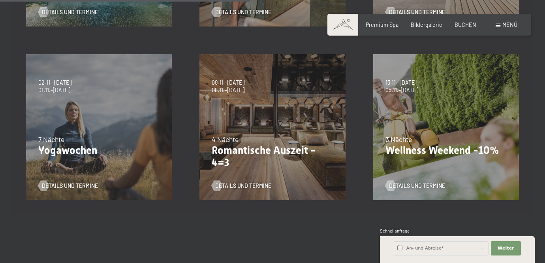 The width and height of the screenshot is (545, 263). I want to click on p: Romantische Auszeit - 4=3, so click(272, 157).